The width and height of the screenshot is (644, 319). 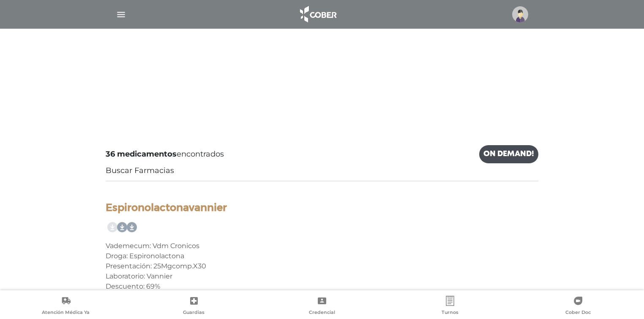 What do you see at coordinates (322, 266) in the screenshot?
I see `div: Presentación: 25Mgcomp.X30` at bounding box center [322, 266].